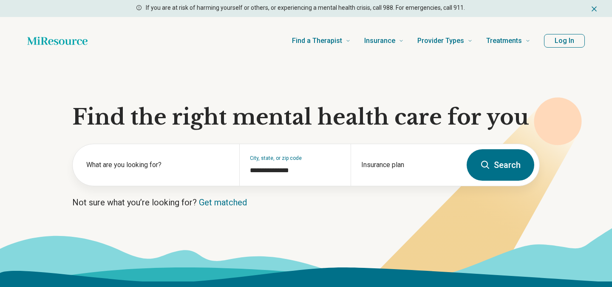 This screenshot has width=612, height=287. I want to click on button: Log In, so click(565, 41).